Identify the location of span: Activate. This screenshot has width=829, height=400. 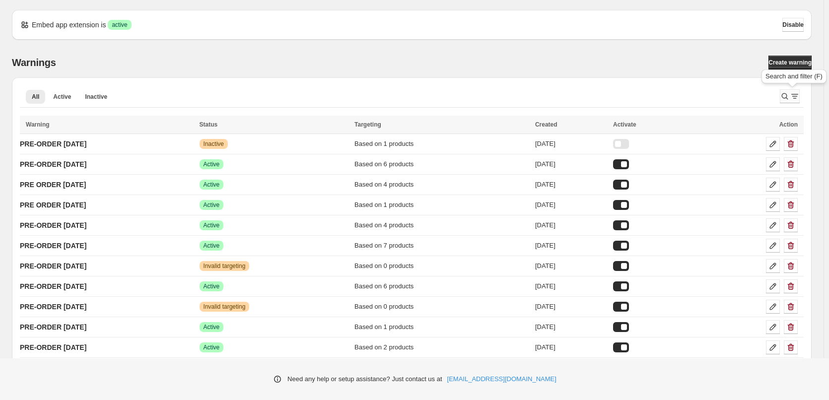
(624, 125).